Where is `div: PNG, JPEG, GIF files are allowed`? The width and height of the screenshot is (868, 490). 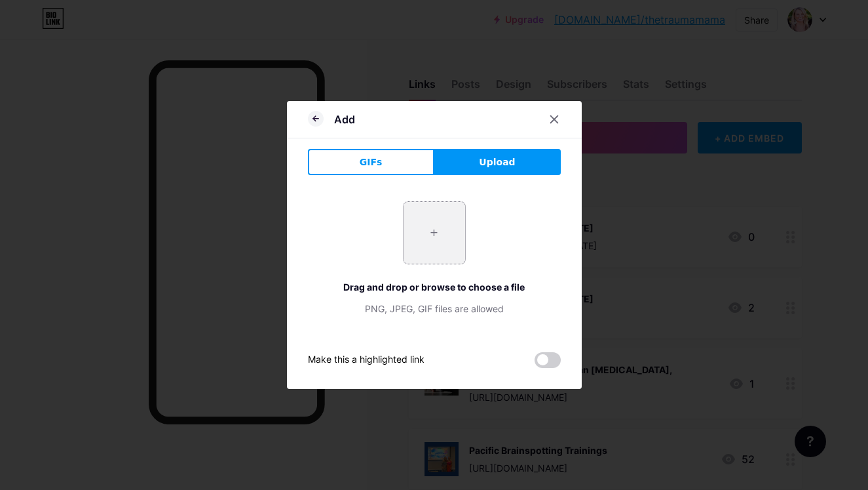 div: PNG, JPEG, GIF files are allowed is located at coordinates (434, 308).